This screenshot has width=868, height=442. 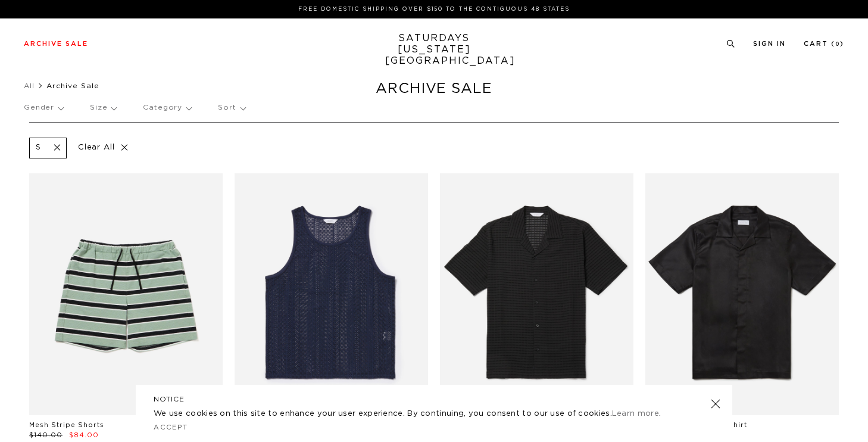 I want to click on p: Sort, so click(x=231, y=108).